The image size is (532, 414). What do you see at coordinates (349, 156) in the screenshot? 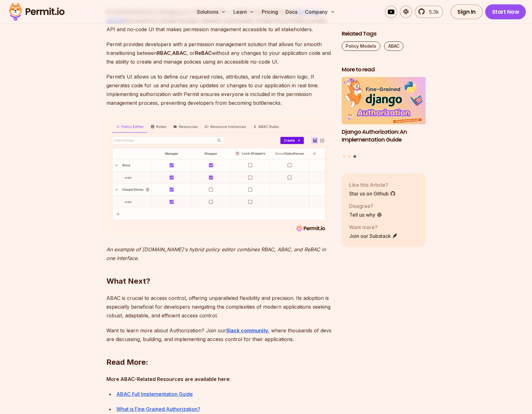
I see `button: Go to slide 2` at bounding box center [349, 156].